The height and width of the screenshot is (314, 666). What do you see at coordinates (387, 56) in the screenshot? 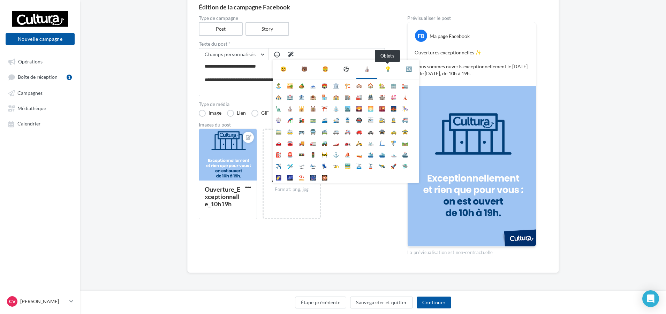
I see `div: Objets` at bounding box center [387, 56].